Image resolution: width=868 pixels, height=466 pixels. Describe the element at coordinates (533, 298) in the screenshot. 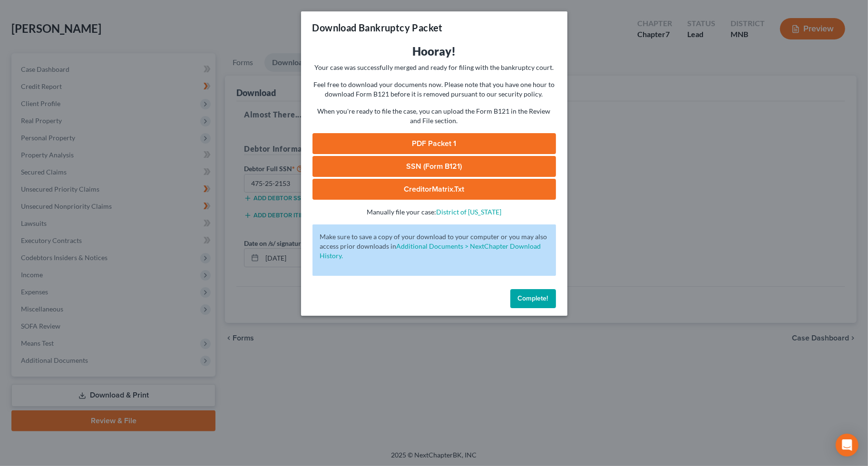

I see `button: Complete!` at that location.